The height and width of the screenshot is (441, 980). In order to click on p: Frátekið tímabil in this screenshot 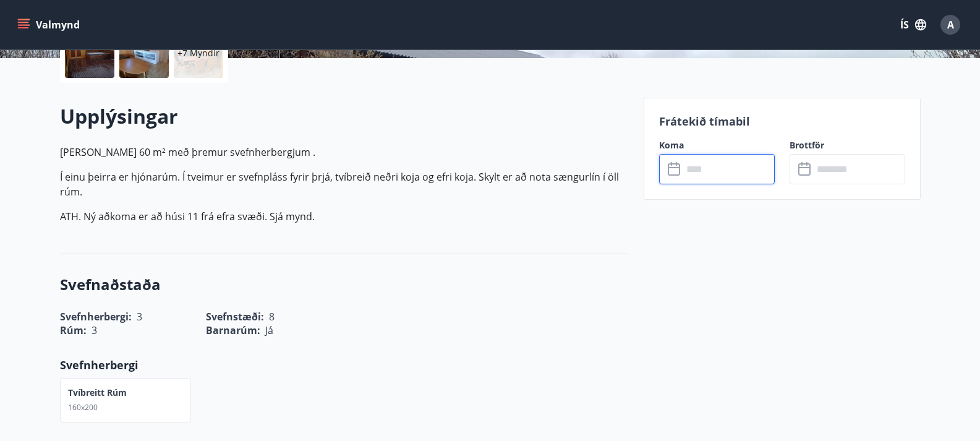, I will do `click(782, 121)`.